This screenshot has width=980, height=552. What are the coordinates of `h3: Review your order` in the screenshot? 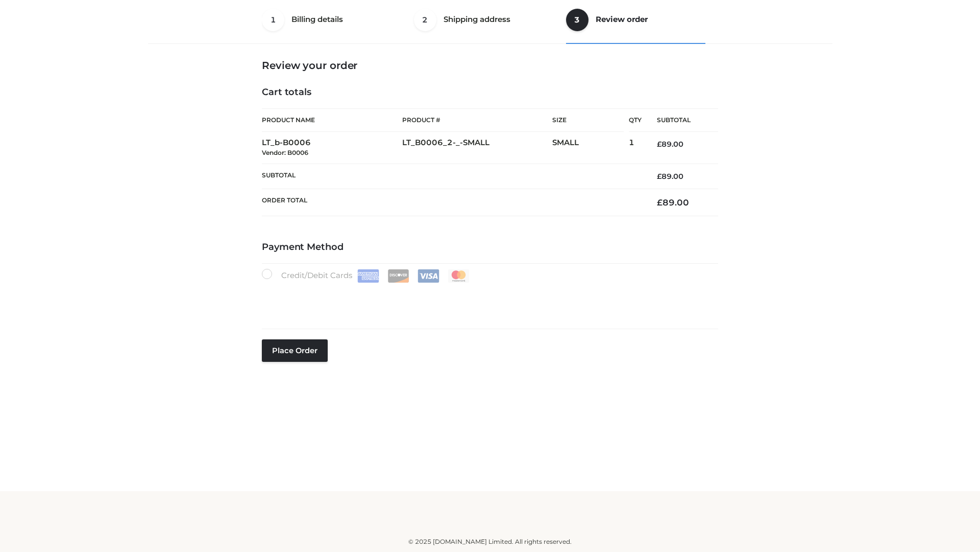 It's located at (490, 65).